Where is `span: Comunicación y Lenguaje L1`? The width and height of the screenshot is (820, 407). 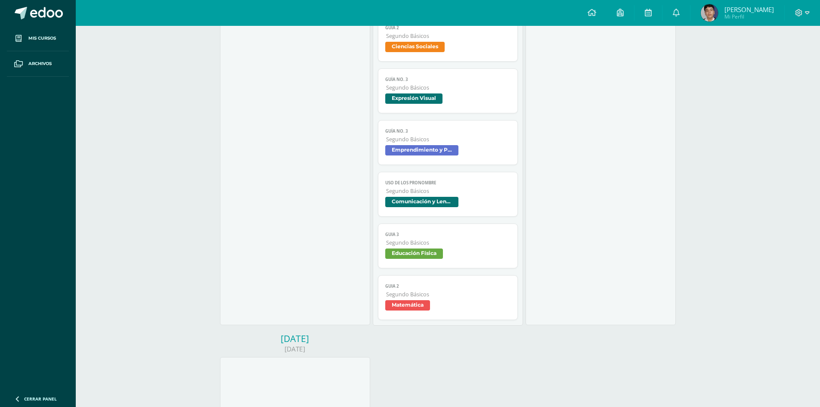 span: Comunicación y Lenguaje L1 is located at coordinates (422, 202).